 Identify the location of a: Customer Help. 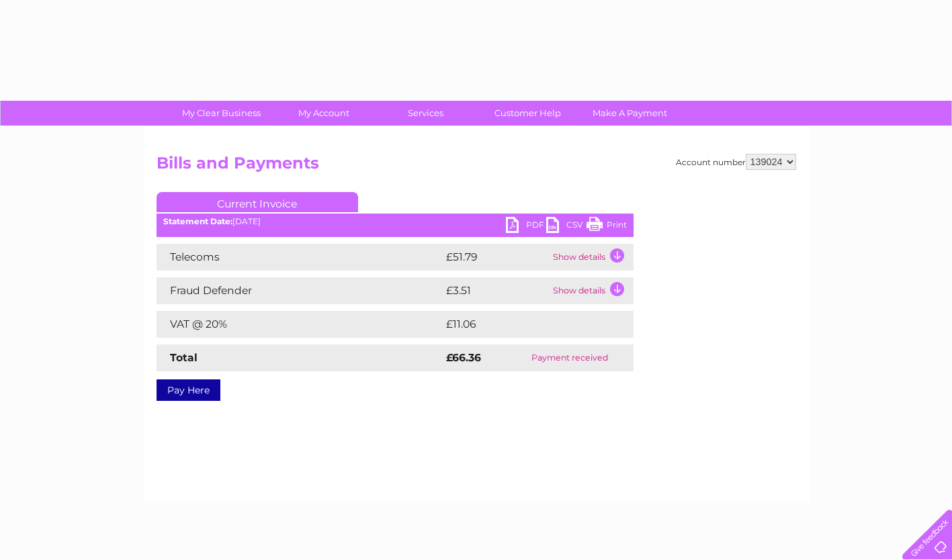
(527, 113).